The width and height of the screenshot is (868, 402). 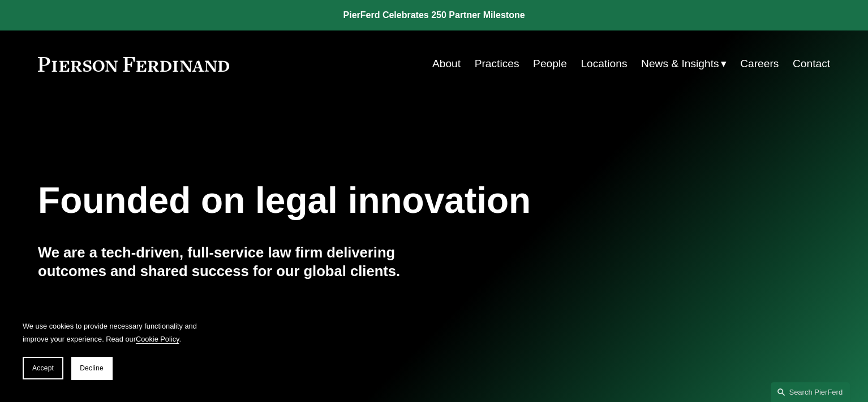 What do you see at coordinates (810, 392) in the screenshot?
I see `a: Search this site` at bounding box center [810, 392].